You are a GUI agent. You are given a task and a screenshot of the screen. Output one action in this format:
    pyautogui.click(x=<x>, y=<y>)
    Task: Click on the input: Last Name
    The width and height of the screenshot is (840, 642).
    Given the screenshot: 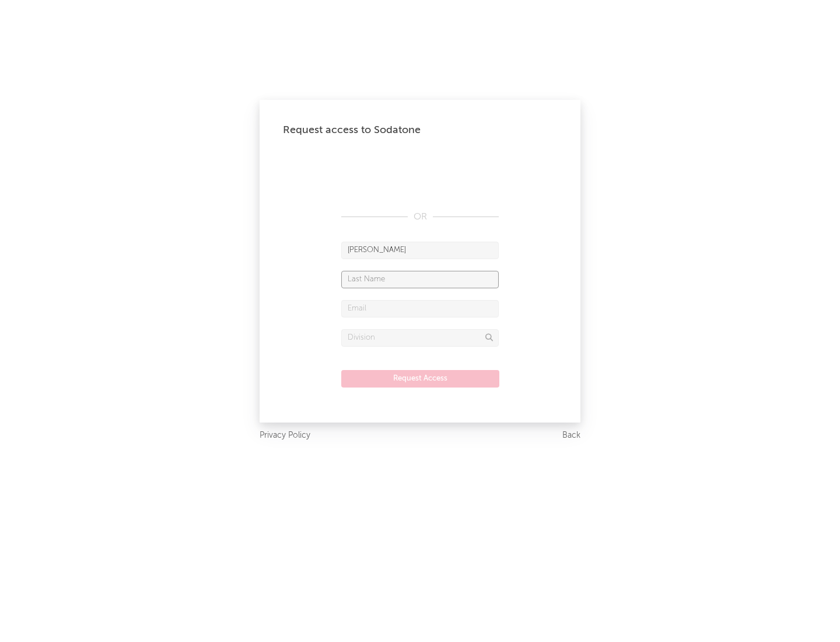 What is the action you would take?
    pyautogui.click(x=420, y=279)
    